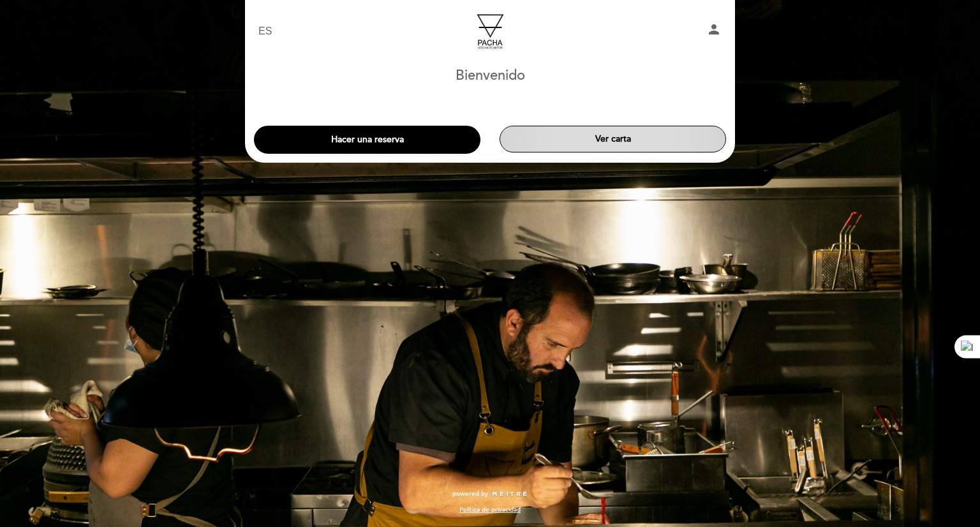 The width and height of the screenshot is (980, 527). Describe the element at coordinates (490, 31) in the screenshot. I see `a: Pacha` at that location.